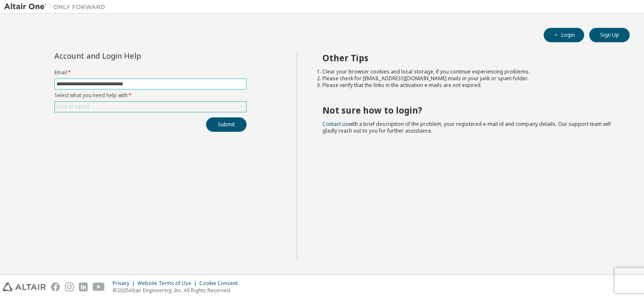 The height and width of the screenshot is (299, 644). Describe the element at coordinates (564, 35) in the screenshot. I see `button: Login` at that location.